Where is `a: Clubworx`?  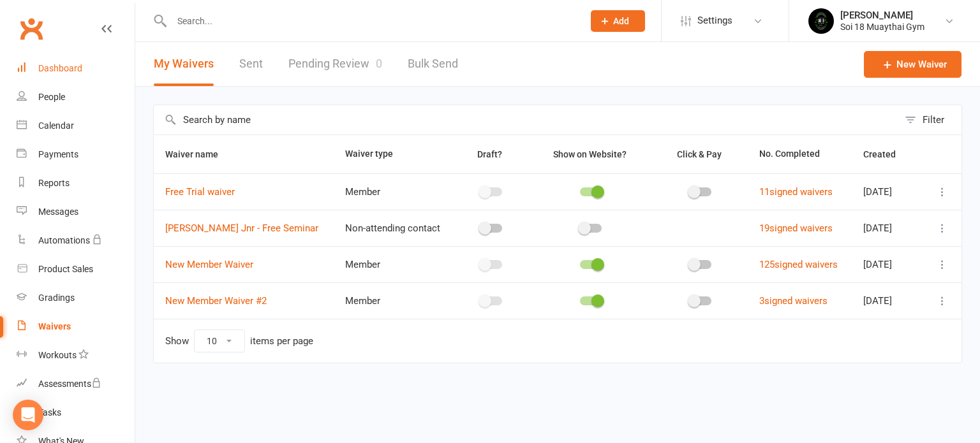
a: Clubworx is located at coordinates (31, 29).